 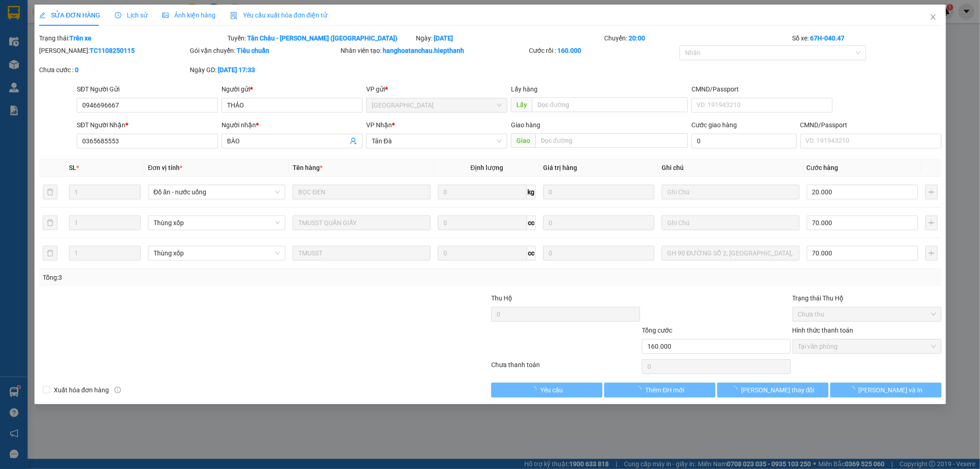 What do you see at coordinates (234, 15) in the screenshot?
I see `img: icon` at bounding box center [234, 15].